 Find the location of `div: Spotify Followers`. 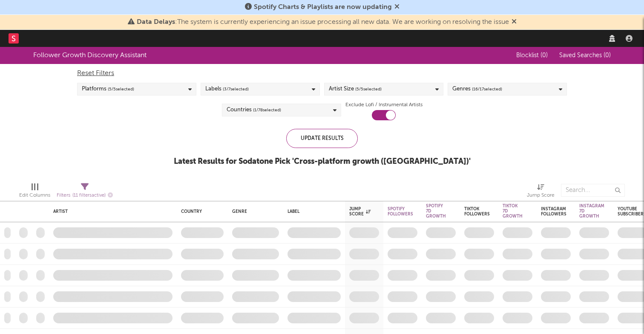

div: Spotify Followers is located at coordinates (400, 212).